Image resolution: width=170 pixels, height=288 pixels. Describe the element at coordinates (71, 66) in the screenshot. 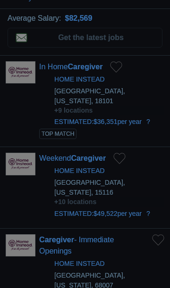

I see `a: In HomeCaregiver` at that location.